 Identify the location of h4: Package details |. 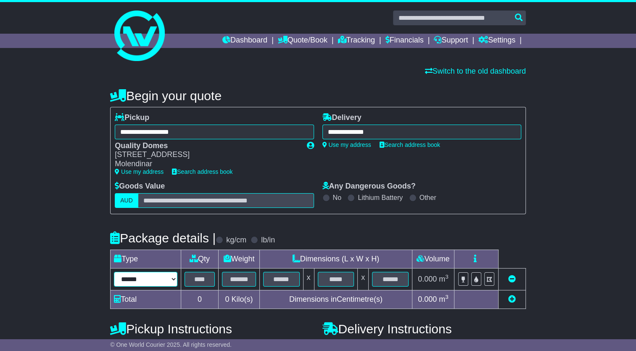
(163, 238).